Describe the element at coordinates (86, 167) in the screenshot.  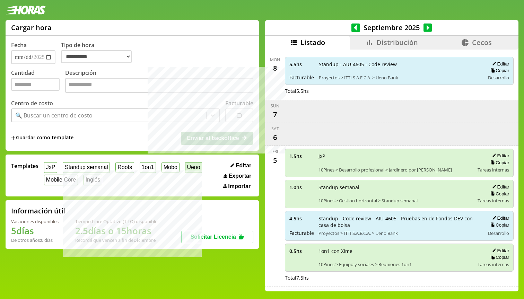
I see `button: Standup semanal` at that location.